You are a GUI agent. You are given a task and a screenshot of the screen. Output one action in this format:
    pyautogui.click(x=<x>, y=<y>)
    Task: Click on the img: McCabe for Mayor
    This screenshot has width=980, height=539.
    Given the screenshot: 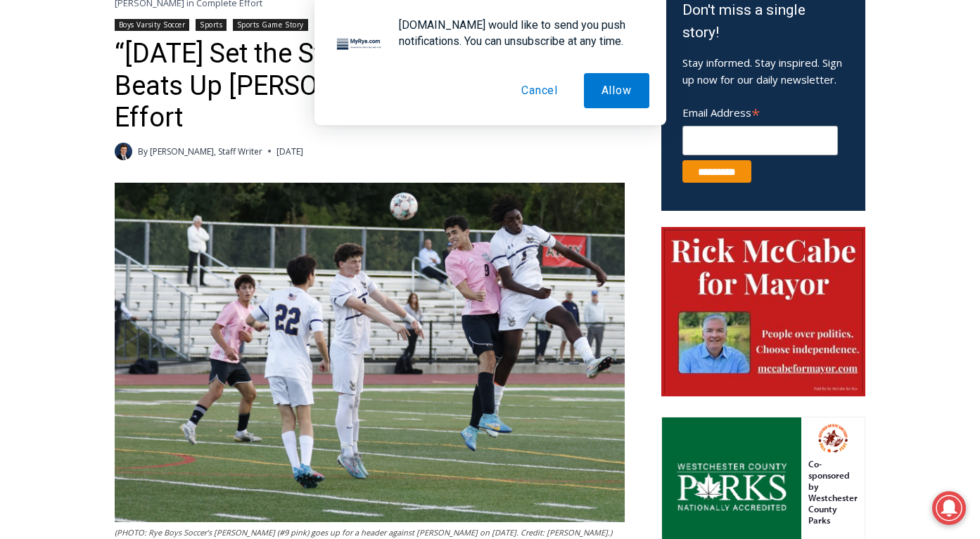 What is the action you would take?
    pyautogui.click(x=764, y=312)
    